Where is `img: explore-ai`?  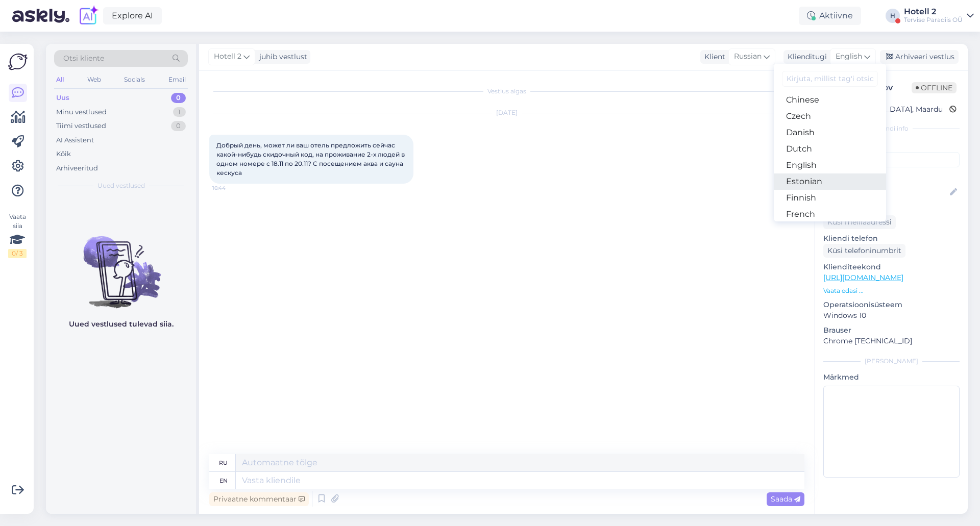
img: explore-ai is located at coordinates (89, 16).